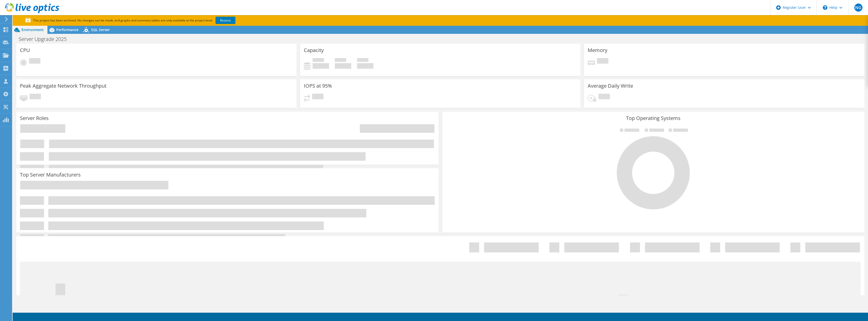 Image resolution: width=868 pixels, height=321 pixels. I want to click on span: NG, so click(858, 8).